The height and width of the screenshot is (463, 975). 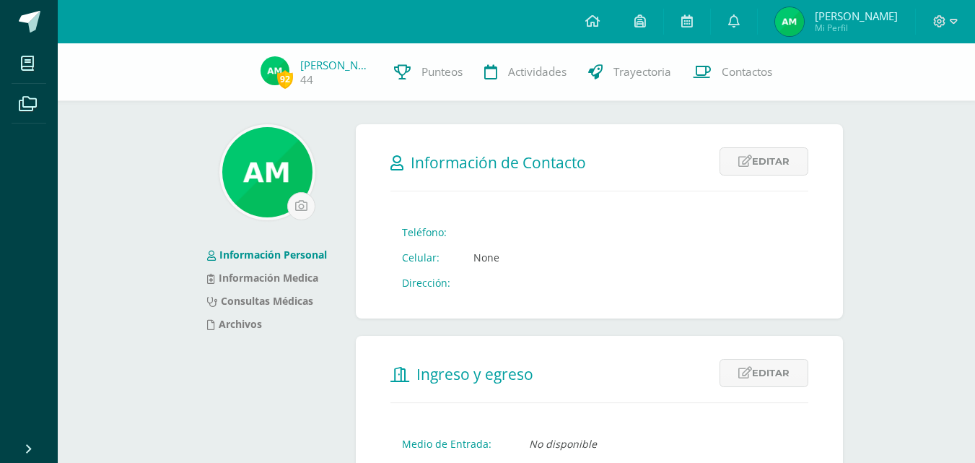 I want to click on a: Información Personal, so click(x=267, y=254).